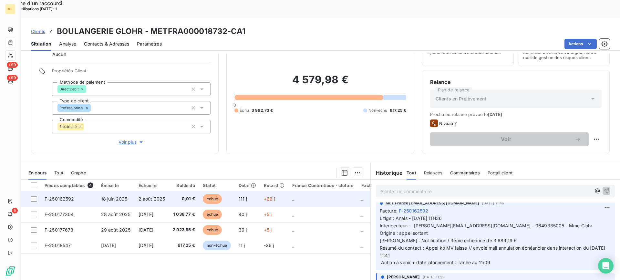 The height and width of the screenshot is (280, 620). What do you see at coordinates (563, 55) in the screenshot?
I see `span: Surveiller ce client en intégrant votre outil de gestion des risques client.` at bounding box center [563, 55].